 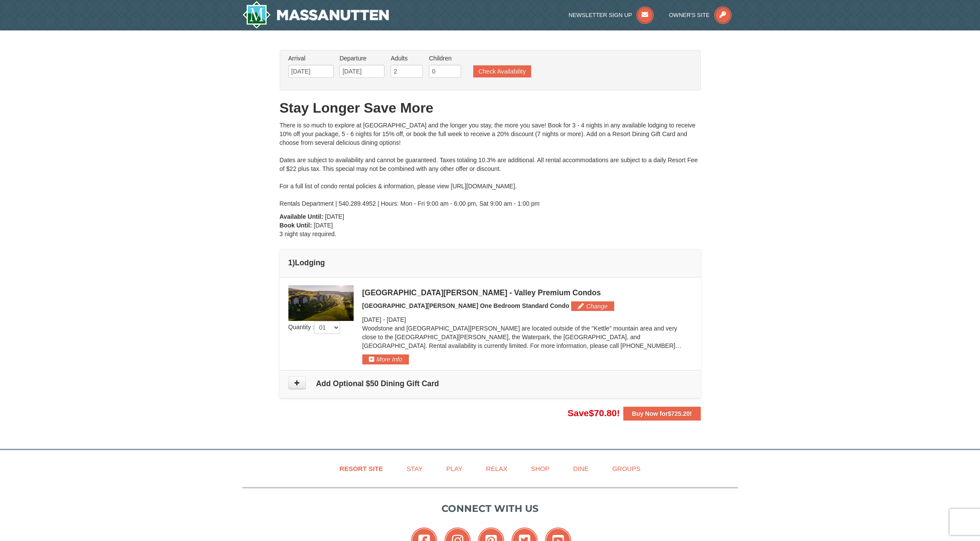 I want to click on a: Massanutten Resort, so click(x=315, y=15).